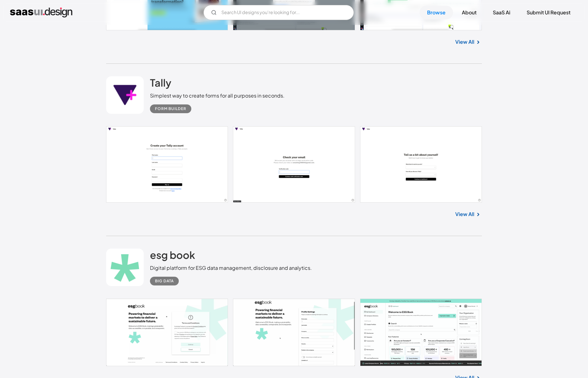 This screenshot has height=378, width=588. What do you see at coordinates (171, 109) in the screenshot?
I see `div: Form Builder` at bounding box center [171, 109].